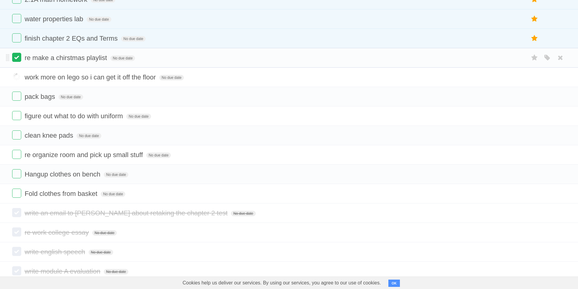  I want to click on button: OK, so click(394, 284).